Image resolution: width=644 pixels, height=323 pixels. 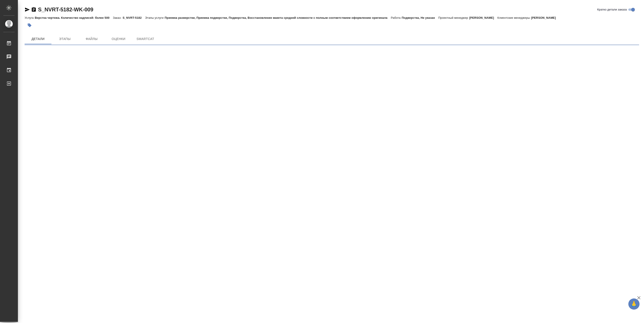 What do you see at coordinates (65, 9) in the screenshot?
I see `a: S_NVRT-5182-WK-009` at bounding box center [65, 9].